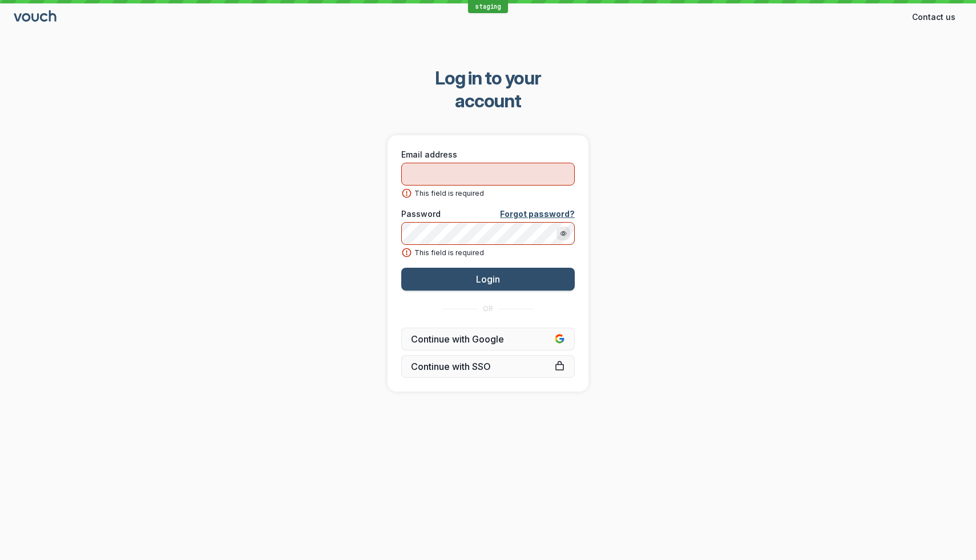 This screenshot has width=976, height=560. What do you see at coordinates (488, 89) in the screenshot?
I see `span: Log in to your account` at bounding box center [488, 89].